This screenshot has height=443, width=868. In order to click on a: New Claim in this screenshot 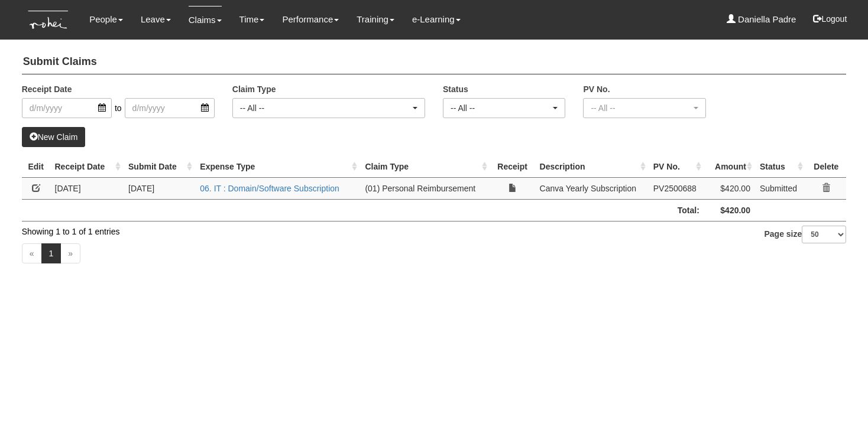, I will do `click(54, 137)`.